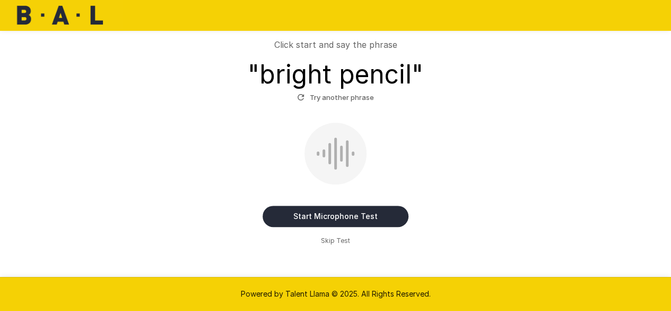 Image resolution: width=671 pixels, height=311 pixels. I want to click on span: Skip Test, so click(335, 240).